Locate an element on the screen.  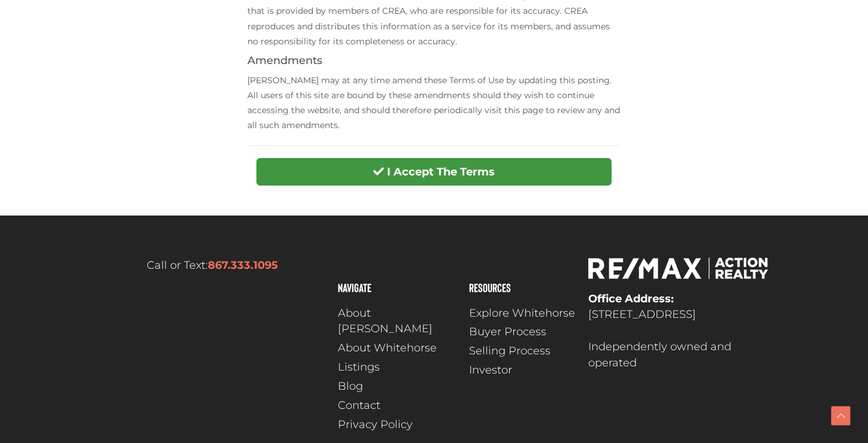
span: About Whitehorse is located at coordinates (387, 348).